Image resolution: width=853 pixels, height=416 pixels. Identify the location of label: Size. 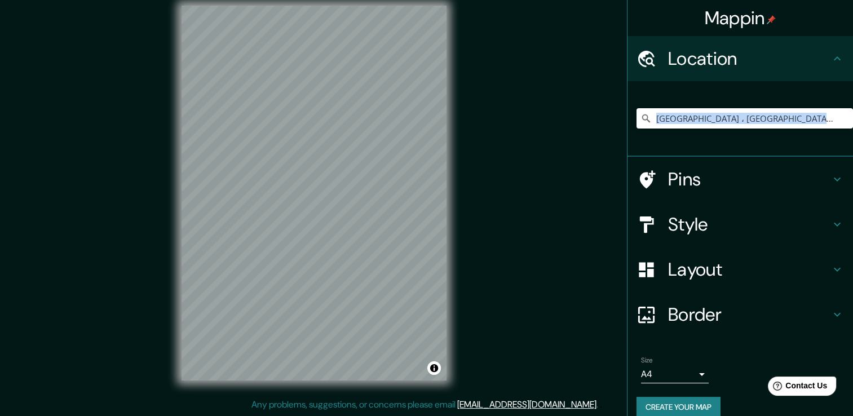
(647, 360).